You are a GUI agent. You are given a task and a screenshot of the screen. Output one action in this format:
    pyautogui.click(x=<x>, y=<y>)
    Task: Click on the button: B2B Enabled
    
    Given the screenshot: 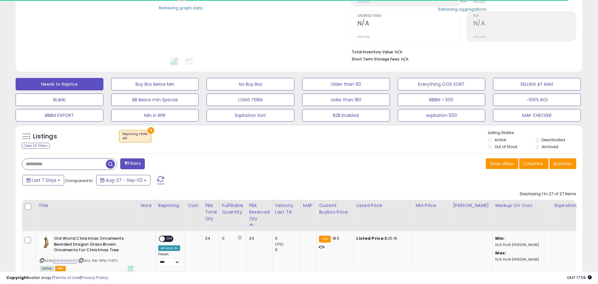 What is the action you would take?
    pyautogui.click(x=346, y=115)
    